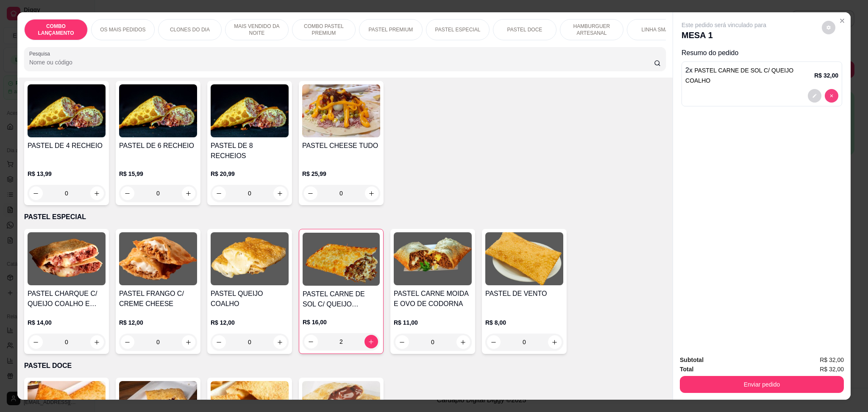  I want to click on button: Close, so click(842, 21).